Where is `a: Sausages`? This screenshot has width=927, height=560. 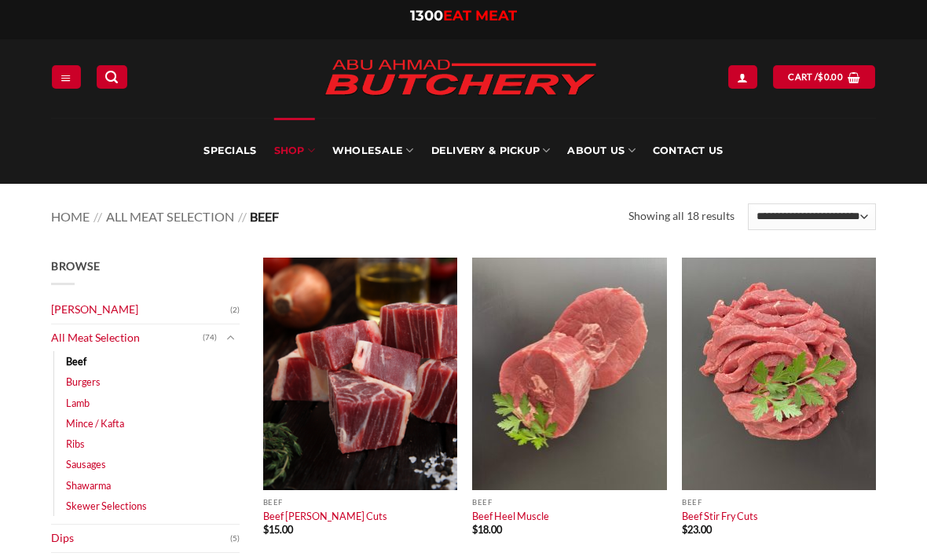
a: Sausages is located at coordinates (86, 464).